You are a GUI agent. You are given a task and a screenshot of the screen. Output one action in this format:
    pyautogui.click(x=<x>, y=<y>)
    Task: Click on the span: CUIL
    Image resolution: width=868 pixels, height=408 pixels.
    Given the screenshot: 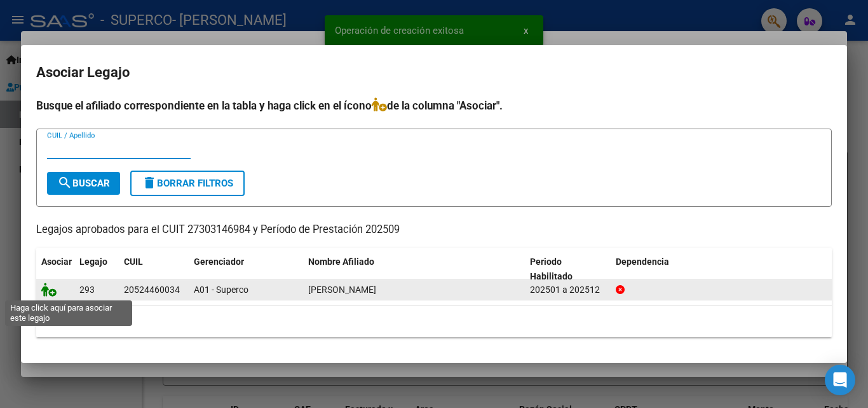 What is the action you would take?
    pyautogui.click(x=133, y=261)
    